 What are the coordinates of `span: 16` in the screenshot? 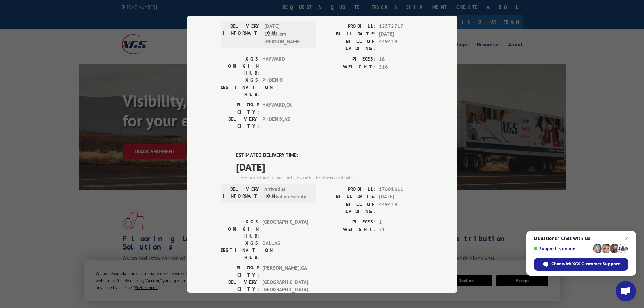 It's located at (401, 59).